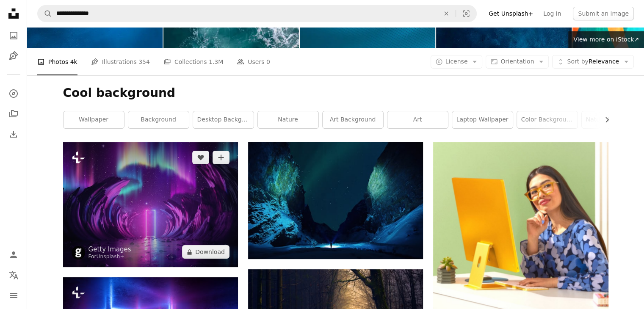 The image size is (644, 309). I want to click on a: Unsplash+, so click(111, 257).